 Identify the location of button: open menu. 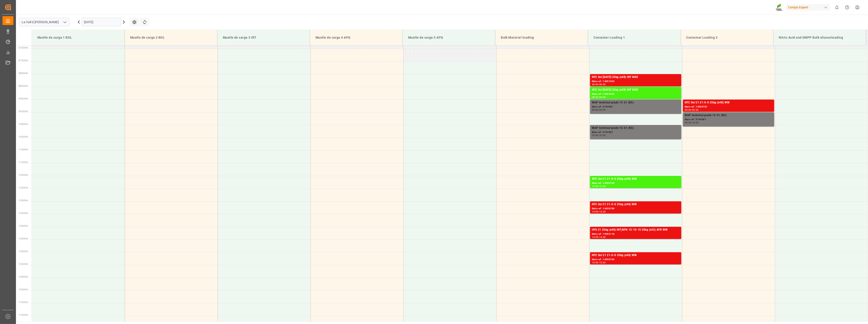
(65, 22).